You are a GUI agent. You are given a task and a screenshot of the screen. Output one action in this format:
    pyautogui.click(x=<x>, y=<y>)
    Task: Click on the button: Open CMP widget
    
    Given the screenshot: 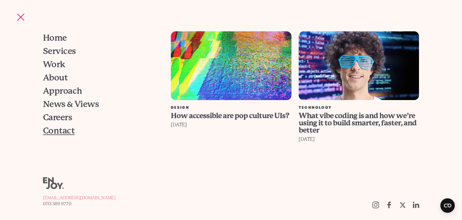 What is the action you would take?
    pyautogui.click(x=448, y=205)
    